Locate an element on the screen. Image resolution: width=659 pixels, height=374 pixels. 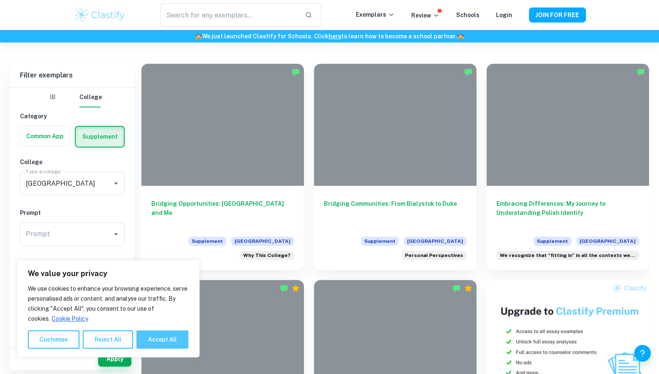
a: here is located at coordinates (335, 36).